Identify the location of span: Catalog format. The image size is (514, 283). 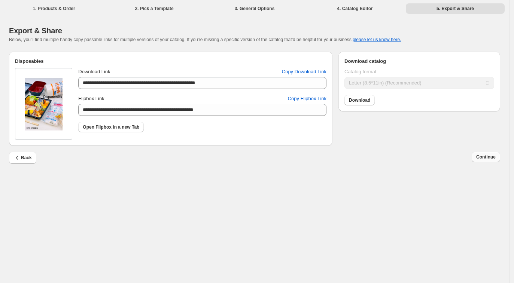
(360, 71).